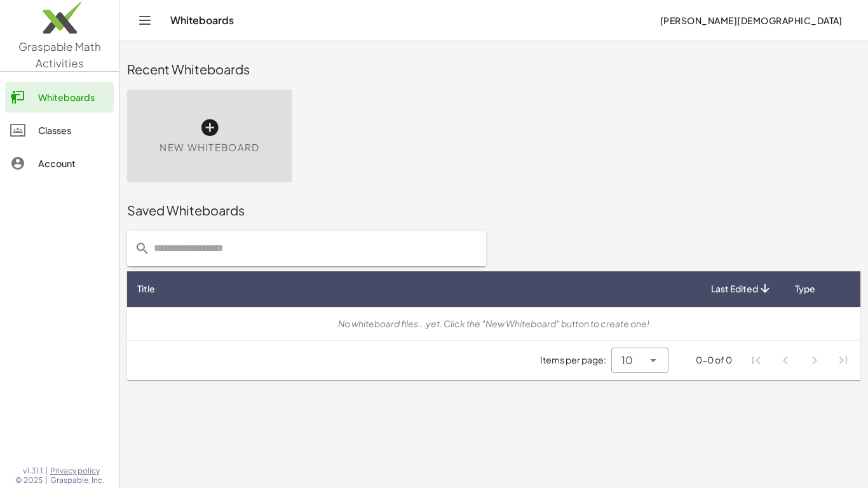  What do you see at coordinates (59, 98) in the screenshot?
I see `a: Whiteboards` at bounding box center [59, 98].